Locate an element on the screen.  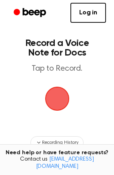
button: Beep Logo is located at coordinates (57, 99).